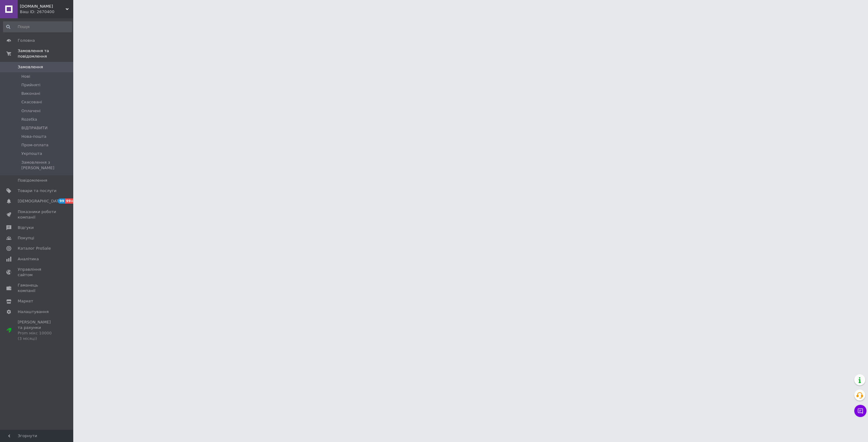 This screenshot has width=868, height=442. Describe the element at coordinates (37, 191) in the screenshot. I see `span: Товари та послуги` at that location.